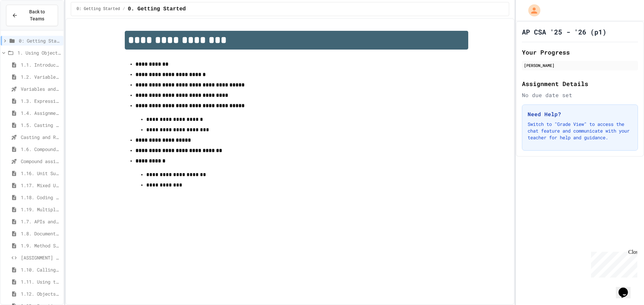 The image size is (644, 305). What do you see at coordinates (580, 114) in the screenshot?
I see `h3: Need Help?` at bounding box center [580, 114].